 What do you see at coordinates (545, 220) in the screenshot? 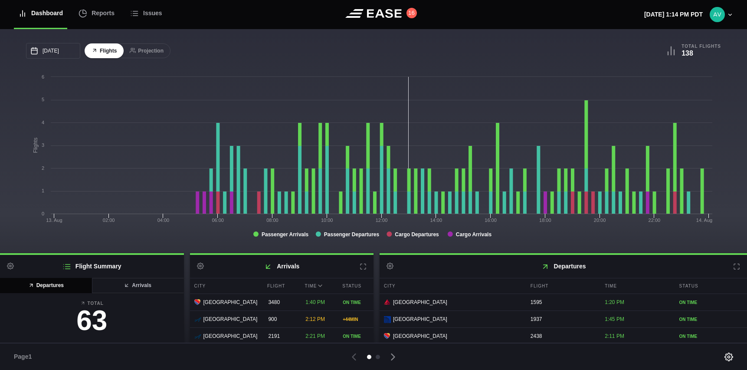
I see `text: 18:00` at bounding box center [545, 220].